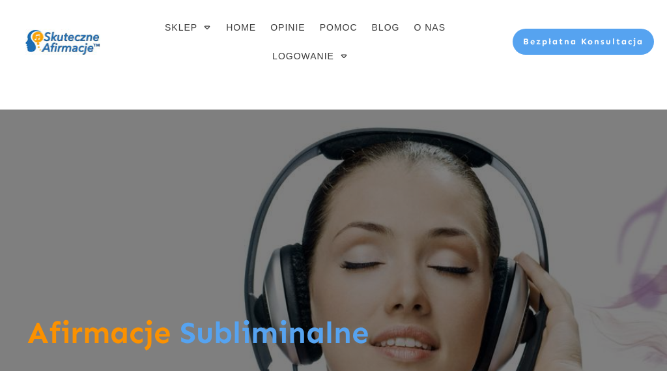  I want to click on a: BLOG, so click(386, 27).